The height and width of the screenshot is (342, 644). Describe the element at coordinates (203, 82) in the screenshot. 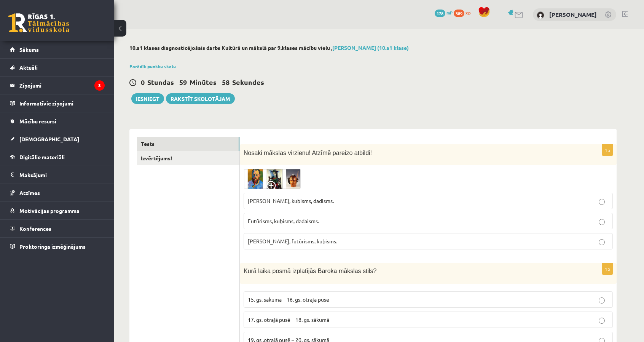

I see `span: Minūtes` at that location.